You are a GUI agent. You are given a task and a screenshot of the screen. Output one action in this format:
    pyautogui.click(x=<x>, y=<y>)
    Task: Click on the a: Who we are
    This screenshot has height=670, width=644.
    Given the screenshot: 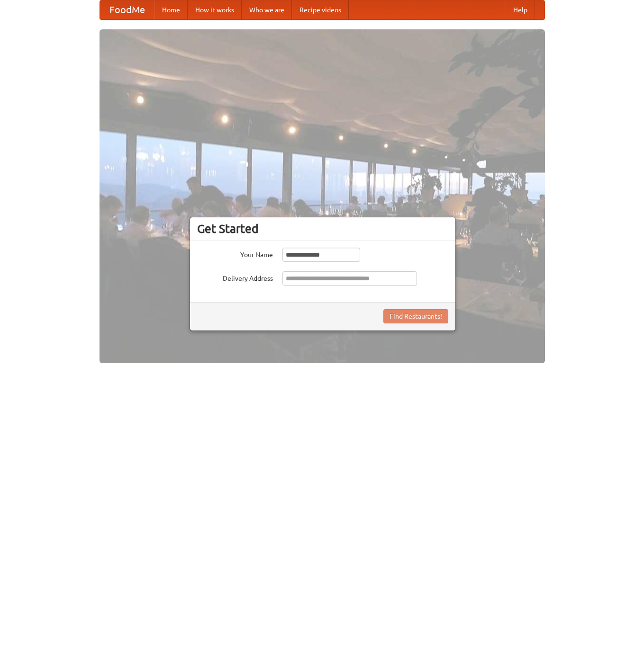 What is the action you would take?
    pyautogui.click(x=267, y=10)
    